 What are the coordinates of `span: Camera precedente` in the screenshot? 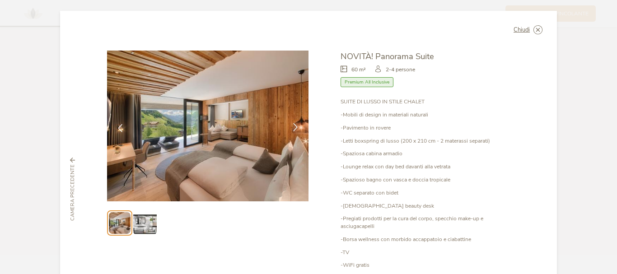 It's located at (73, 192).